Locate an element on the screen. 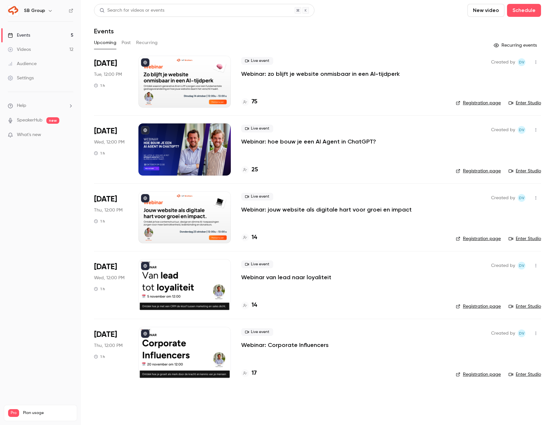 The width and height of the screenshot is (554, 425). p: Webinar: Corporate Influencers is located at coordinates (285, 345).